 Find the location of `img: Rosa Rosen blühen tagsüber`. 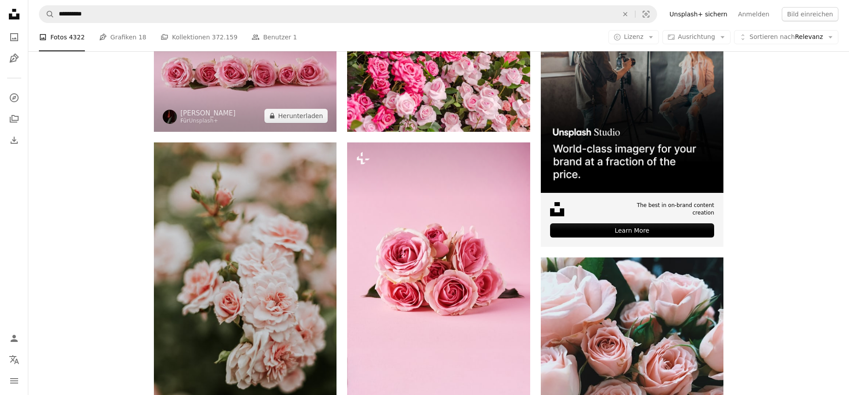

img: Rosa Rosen blühen tagsüber is located at coordinates (438, 71).